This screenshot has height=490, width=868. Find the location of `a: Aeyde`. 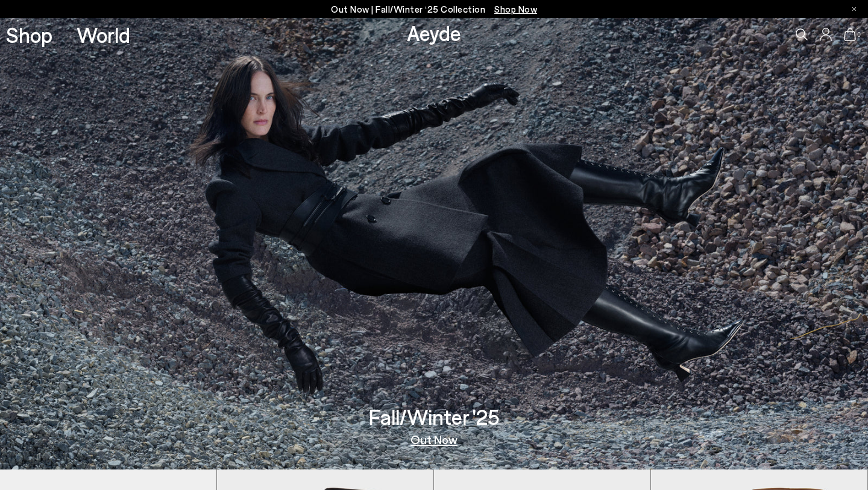

a: Aeyde is located at coordinates (434, 32).